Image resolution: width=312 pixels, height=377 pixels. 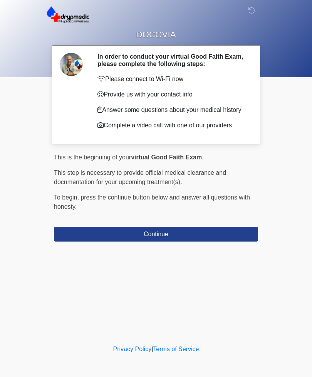 What do you see at coordinates (152, 202) in the screenshot?
I see `span: press the continue button below and answer all questions with honesty.` at bounding box center [152, 202].